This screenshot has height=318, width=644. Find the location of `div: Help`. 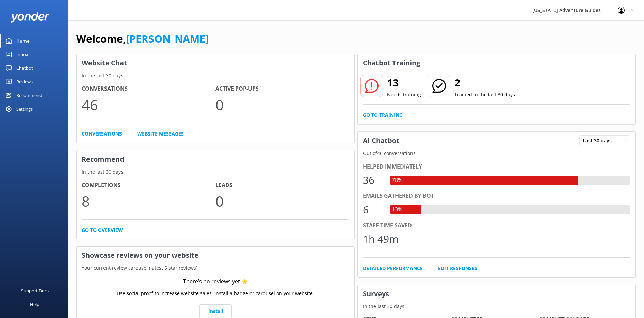

div: Help is located at coordinates (35, 304).